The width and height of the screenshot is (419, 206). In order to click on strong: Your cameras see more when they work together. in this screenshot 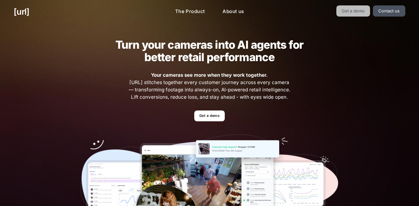, I will do `click(209, 75)`.